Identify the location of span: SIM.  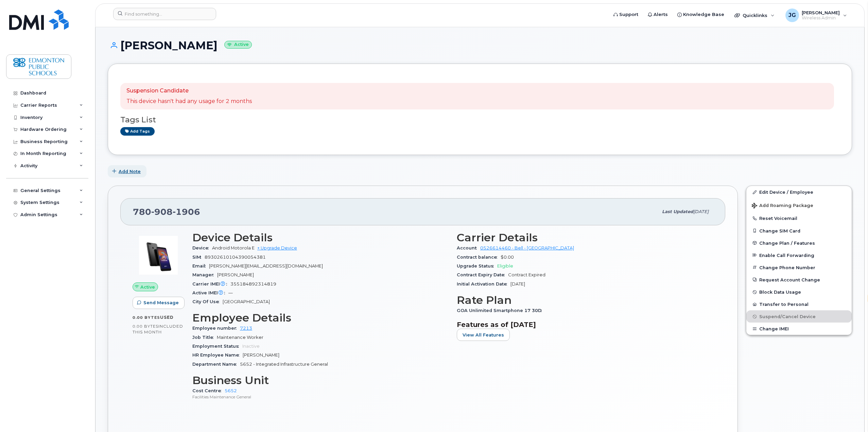
(199, 256).